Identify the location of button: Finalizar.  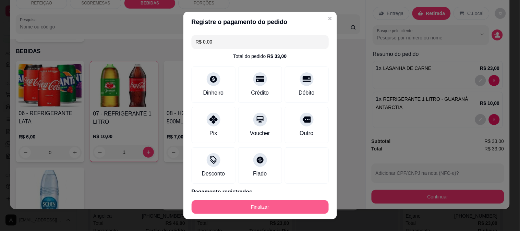
(260, 207).